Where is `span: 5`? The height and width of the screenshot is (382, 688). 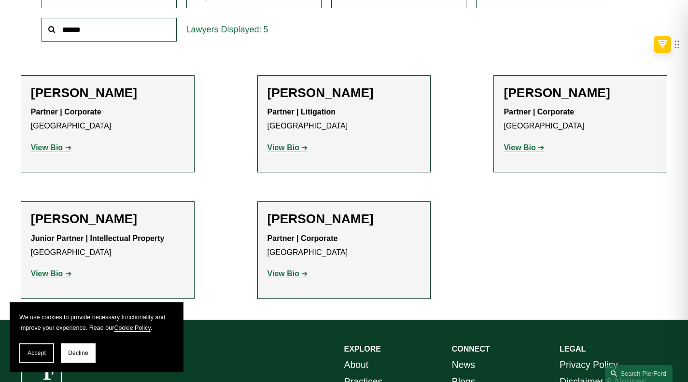
span: 5 is located at coordinates (266, 29).